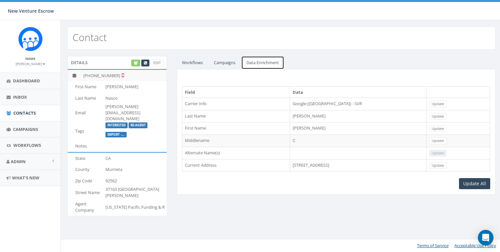  Describe the element at coordinates (138, 125) in the screenshot. I see `label: RE-Agent` at that location.